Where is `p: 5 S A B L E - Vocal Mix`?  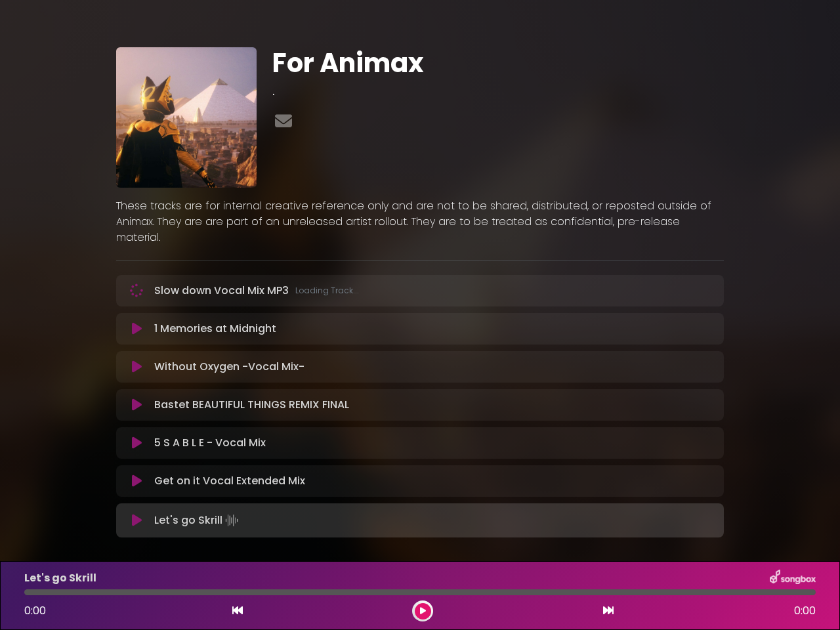 p: 5 S A B L E - Vocal Mix is located at coordinates (210, 443).